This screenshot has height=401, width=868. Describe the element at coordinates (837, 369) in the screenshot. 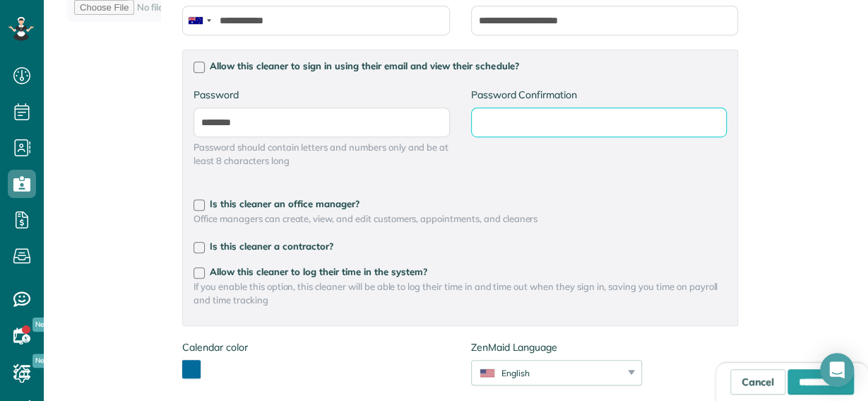

I see `div: Open Intercom Messenger` at that location.